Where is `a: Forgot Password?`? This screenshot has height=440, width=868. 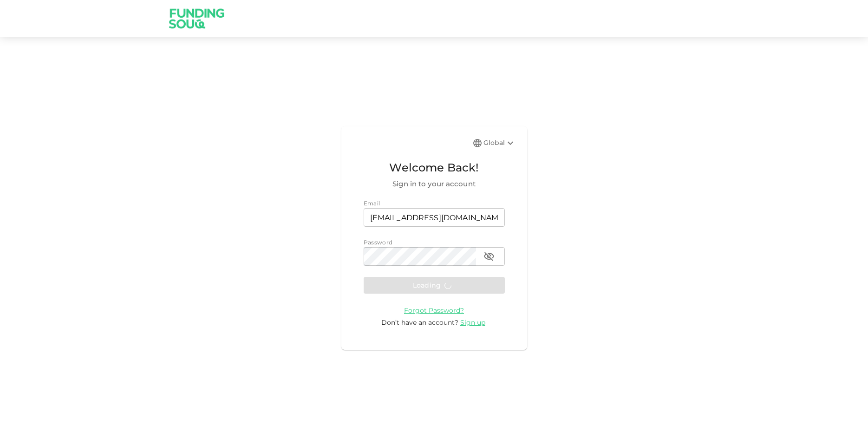
a: Forgot Password? is located at coordinates (434, 310).